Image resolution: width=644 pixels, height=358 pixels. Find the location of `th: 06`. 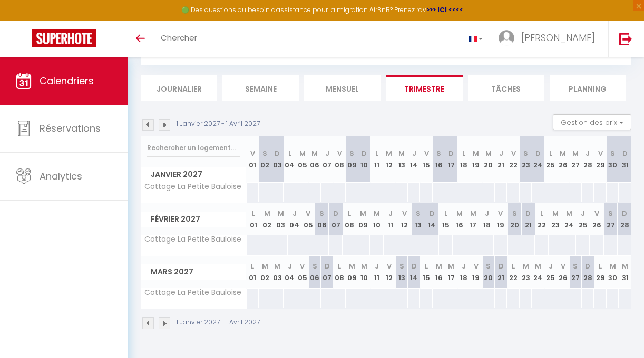

th: 06 is located at coordinates (315, 159).